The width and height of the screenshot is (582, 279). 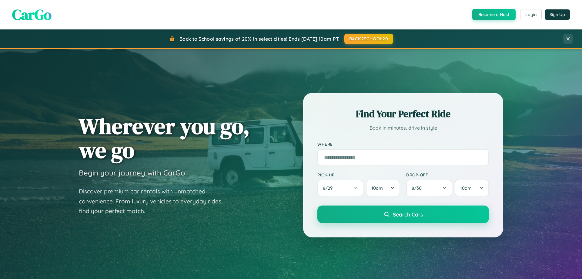 I want to click on button: 8/30, so click(x=429, y=188).